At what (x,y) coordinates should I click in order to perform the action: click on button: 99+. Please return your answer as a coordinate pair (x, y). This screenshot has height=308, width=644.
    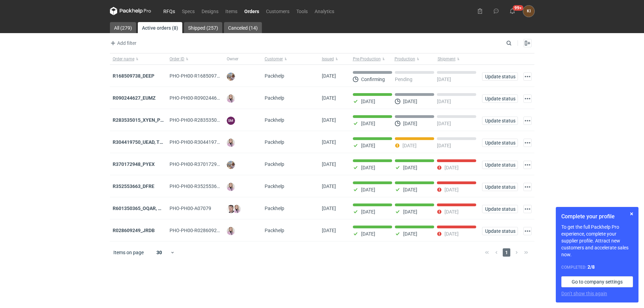
    Looking at the image, I should click on (512, 11).